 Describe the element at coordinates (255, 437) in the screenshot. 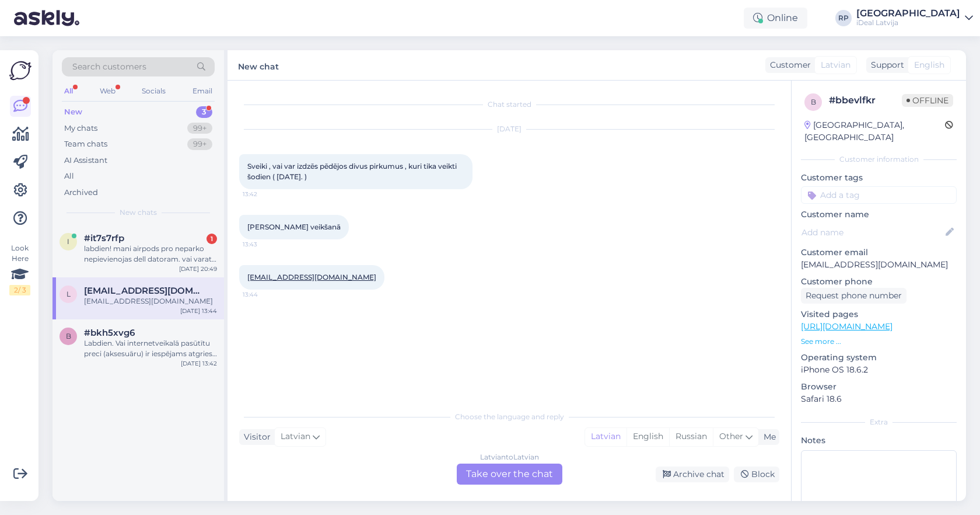

I see `div: Visitor` at that location.